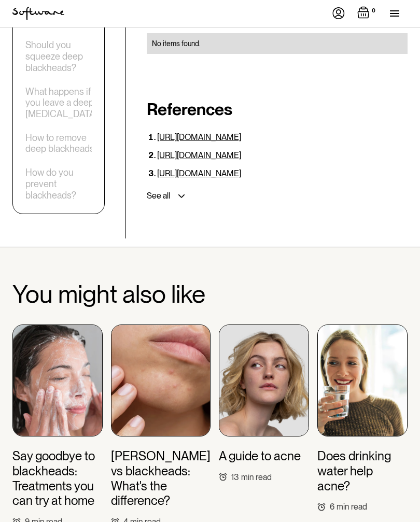 The height and width of the screenshot is (522, 420). Describe the element at coordinates (64, 56) in the screenshot. I see `div: Should you squeeze deep blackheads?` at that location.